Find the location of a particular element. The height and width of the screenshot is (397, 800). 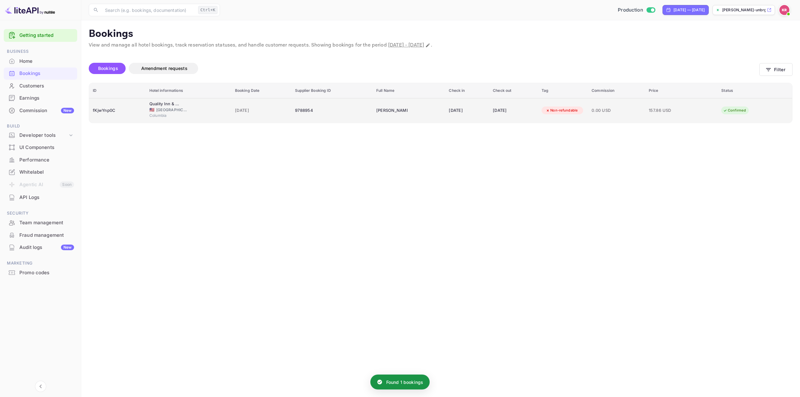

div: Quality Inn & Suites Ft. Jackson Maingate is located at coordinates (165, 104).